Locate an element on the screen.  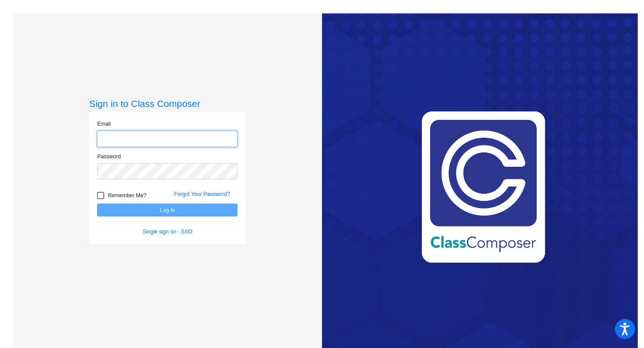
label: Password is located at coordinates (109, 157).